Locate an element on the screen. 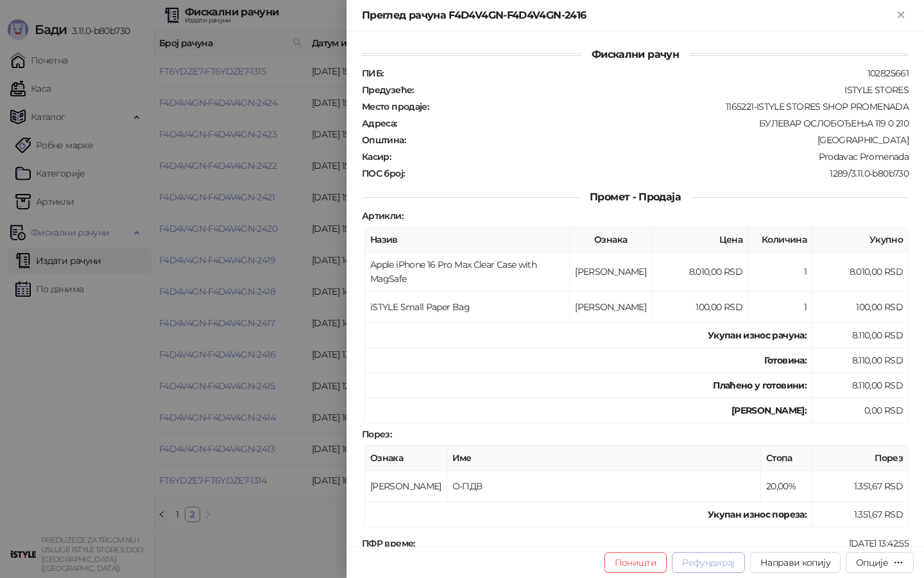 The image size is (924, 578). th: Име is located at coordinates (604, 458).